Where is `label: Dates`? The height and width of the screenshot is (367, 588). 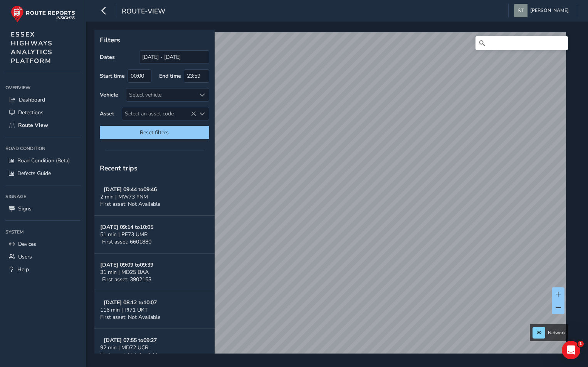 label: Dates is located at coordinates (107, 57).